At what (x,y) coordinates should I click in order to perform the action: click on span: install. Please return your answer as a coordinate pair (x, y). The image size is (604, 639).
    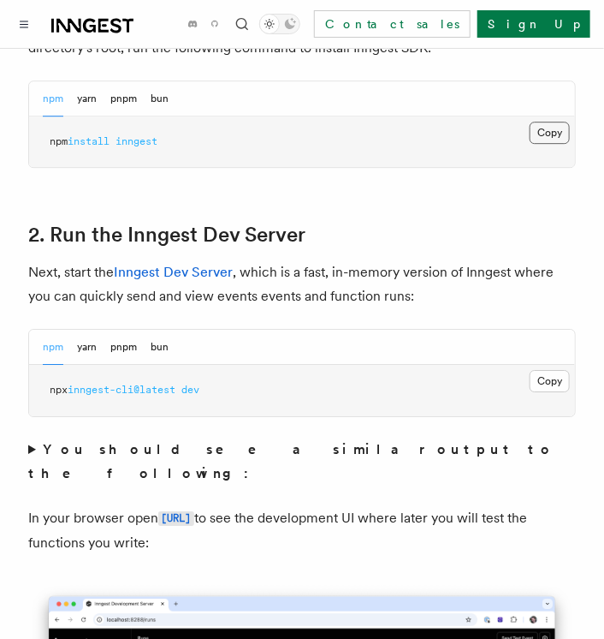
    Looking at the image, I should click on (88, 141).